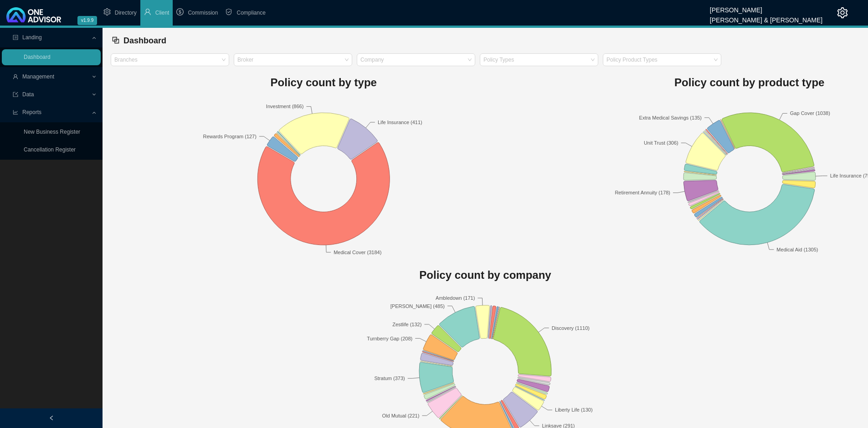  I want to click on a: New Business Register, so click(52, 131).